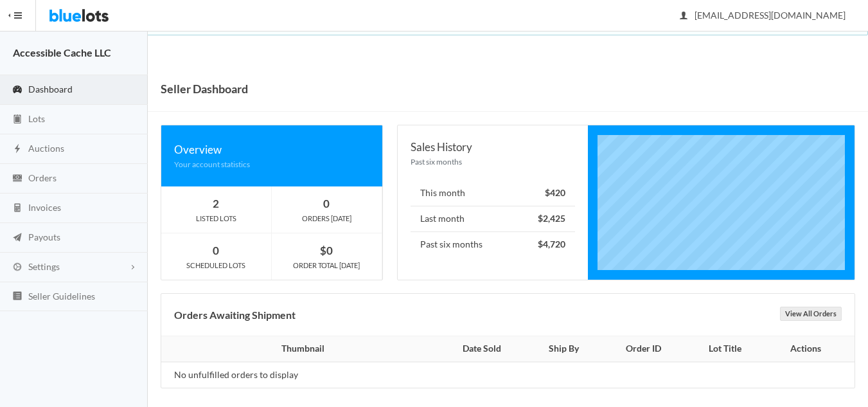  What do you see at coordinates (17, 208) in the screenshot?
I see `ion-icon: calculator` at bounding box center [17, 208].